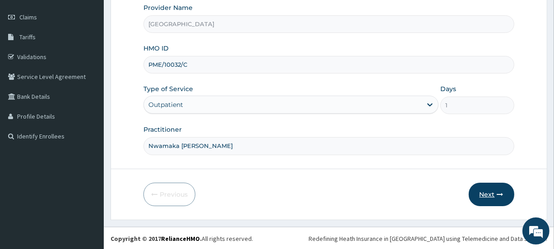 Image resolution: width=554 pixels, height=249 pixels. Describe the element at coordinates (27, 56) in the screenshot. I see `img: d_794563401_company_1708531726252_794563401` at that location.